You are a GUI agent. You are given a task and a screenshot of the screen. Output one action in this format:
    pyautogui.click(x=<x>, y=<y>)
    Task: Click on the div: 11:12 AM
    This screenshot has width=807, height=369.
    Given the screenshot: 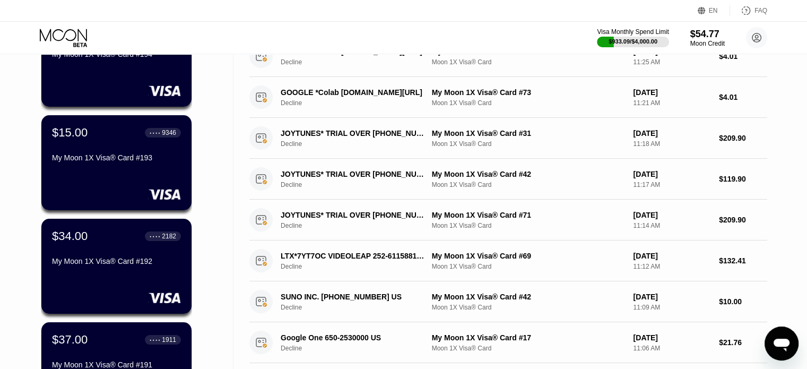 What is the action you would take?
    pyautogui.click(x=672, y=266)
    